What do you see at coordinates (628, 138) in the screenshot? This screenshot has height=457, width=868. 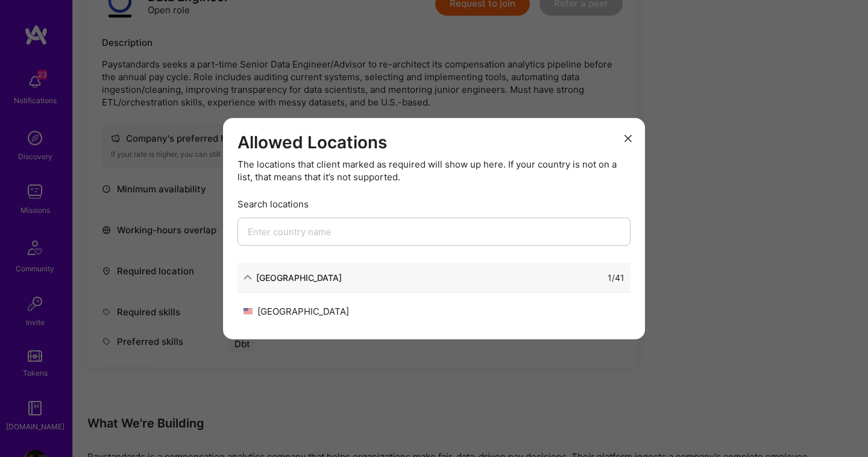 I see `i: icon Close` at bounding box center [628, 138].